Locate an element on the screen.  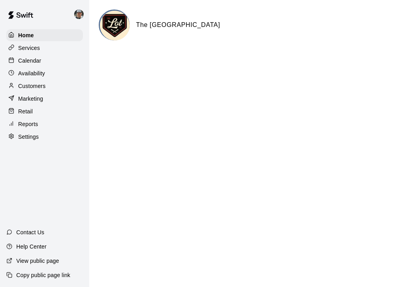
p: Settings is located at coordinates (29, 137).